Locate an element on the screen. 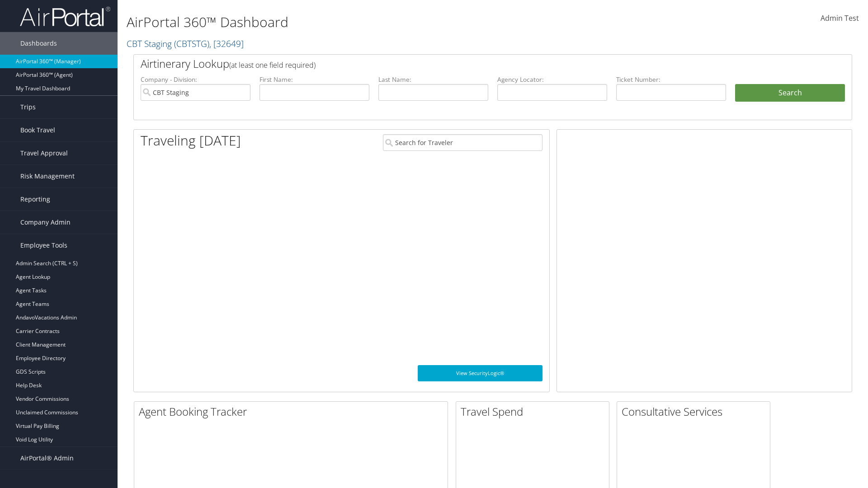  span: Reporting is located at coordinates (35, 200).